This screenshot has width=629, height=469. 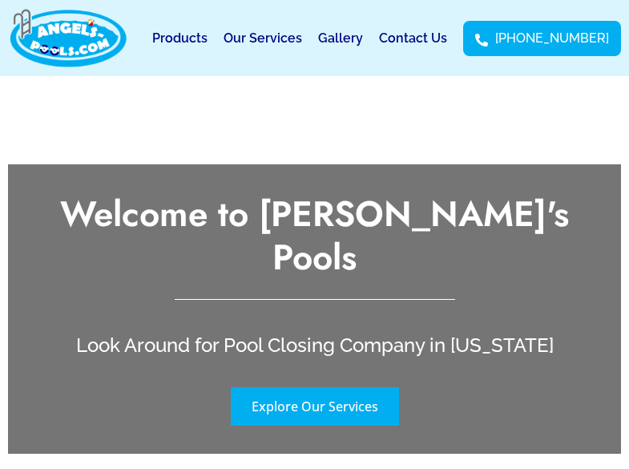 What do you see at coordinates (263, 38) in the screenshot?
I see `a: Our Services` at bounding box center [263, 38].